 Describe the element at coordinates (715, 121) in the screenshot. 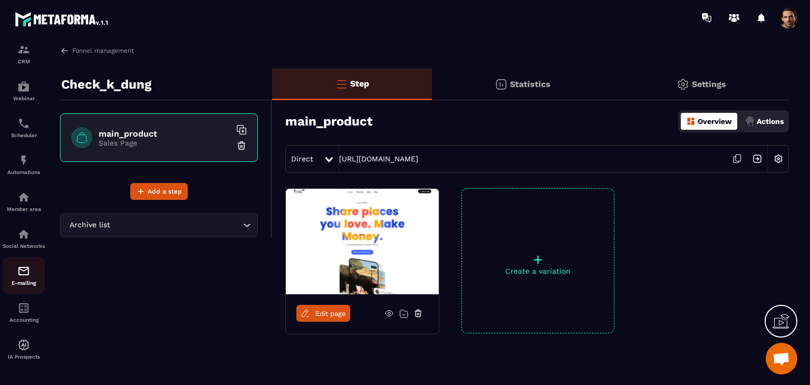

I see `p: Overview` at that location.